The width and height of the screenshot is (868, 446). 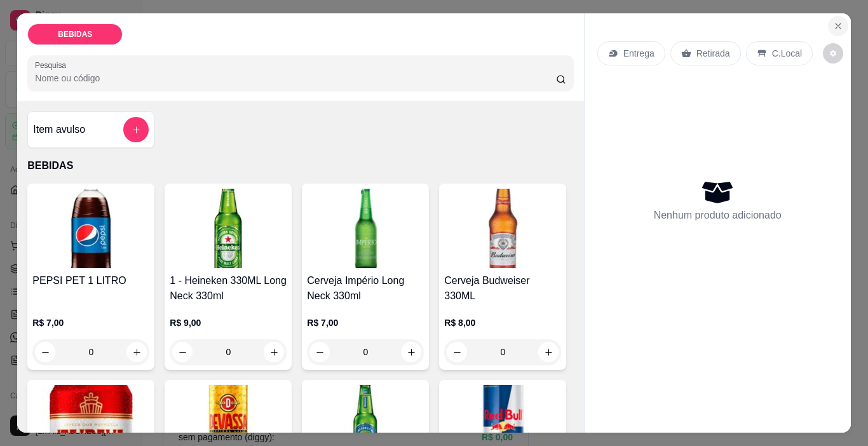 What do you see at coordinates (136, 130) in the screenshot?
I see `button: add-separate-item` at bounding box center [136, 130].